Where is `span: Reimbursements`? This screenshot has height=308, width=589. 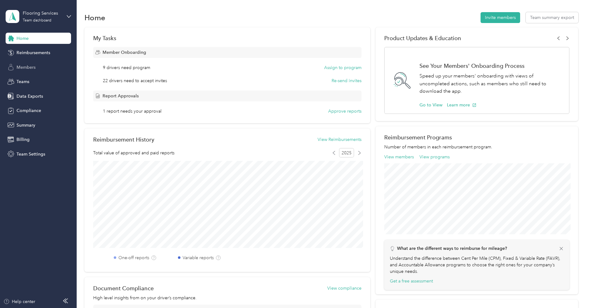 span: Reimbursements is located at coordinates (33, 53).